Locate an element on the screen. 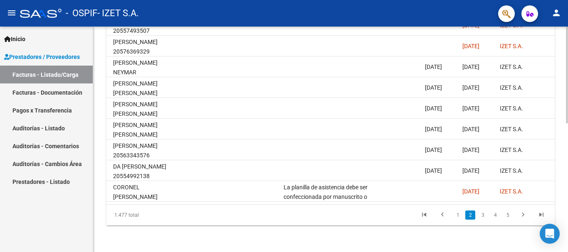  span: - OSPIF is located at coordinates (81, 13).